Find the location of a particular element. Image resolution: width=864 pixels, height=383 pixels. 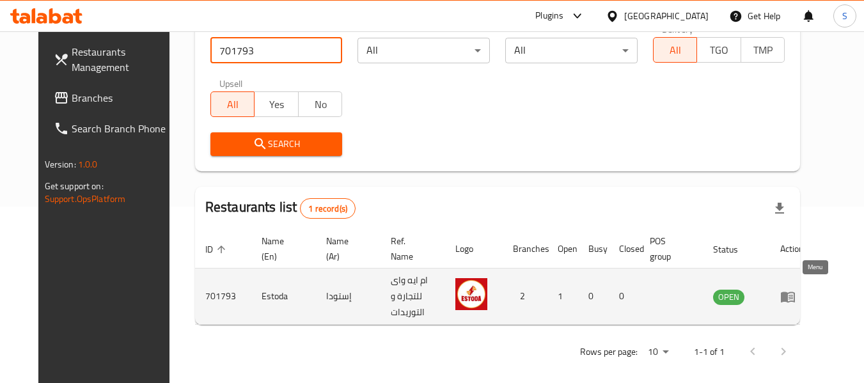

th: Action is located at coordinates (792, 249).